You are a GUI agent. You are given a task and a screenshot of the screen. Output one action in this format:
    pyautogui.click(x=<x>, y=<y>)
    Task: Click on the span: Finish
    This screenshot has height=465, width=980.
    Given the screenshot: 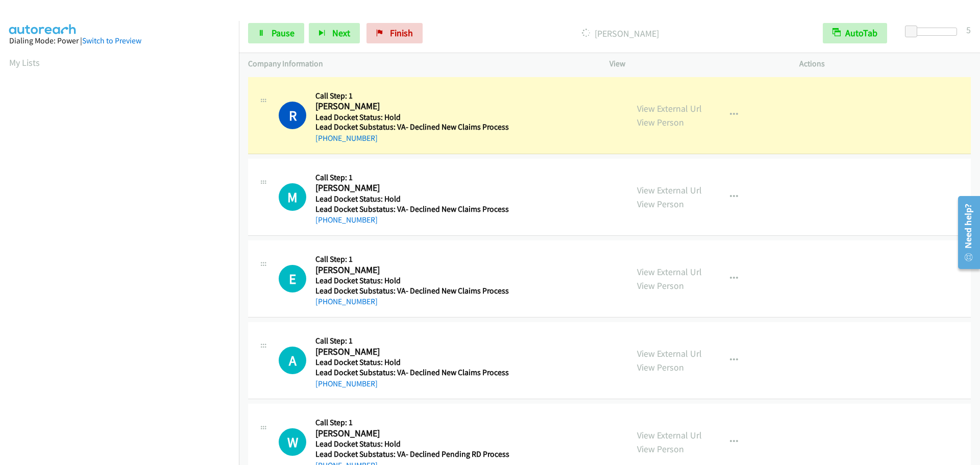 What is the action you would take?
    pyautogui.click(x=401, y=33)
    